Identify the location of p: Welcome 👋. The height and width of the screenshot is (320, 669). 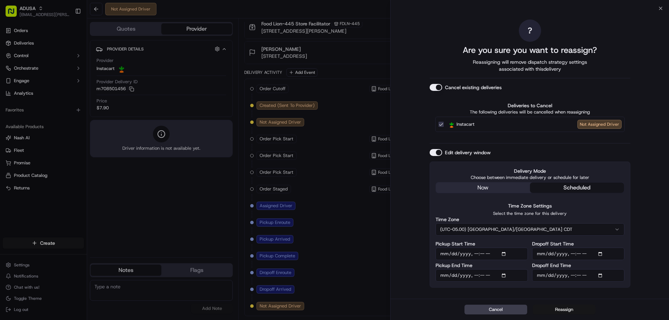
(67, 33).